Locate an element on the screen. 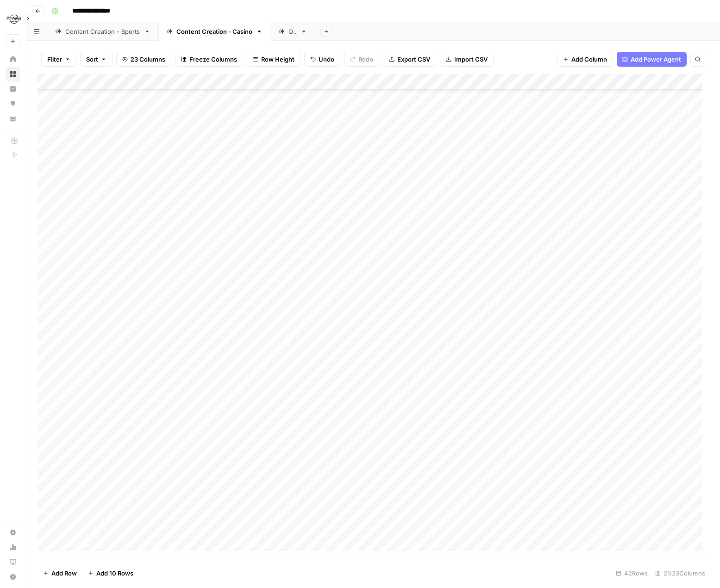 The height and width of the screenshot is (588, 720). div: 42 Rows is located at coordinates (632, 573).